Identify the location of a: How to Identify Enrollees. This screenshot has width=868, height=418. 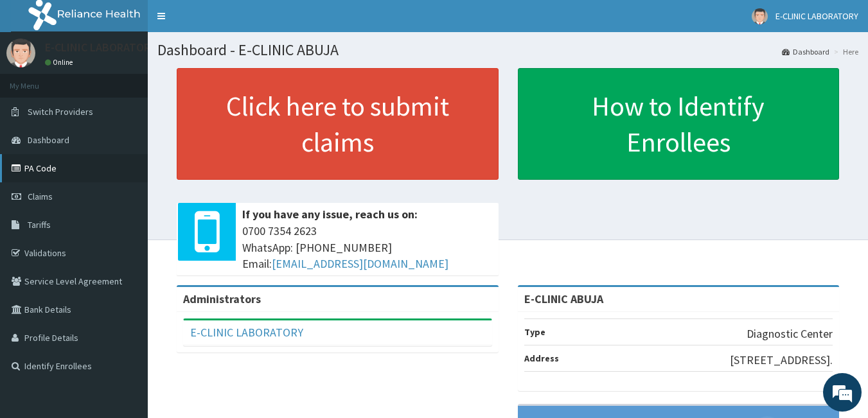
(678, 124).